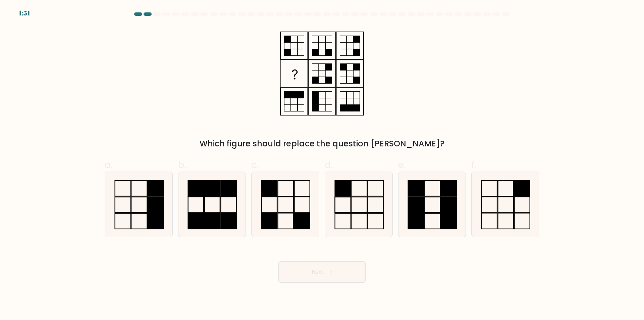 This screenshot has width=644, height=320. What do you see at coordinates (322, 272) in the screenshot?
I see `button: Next` at bounding box center [322, 272].